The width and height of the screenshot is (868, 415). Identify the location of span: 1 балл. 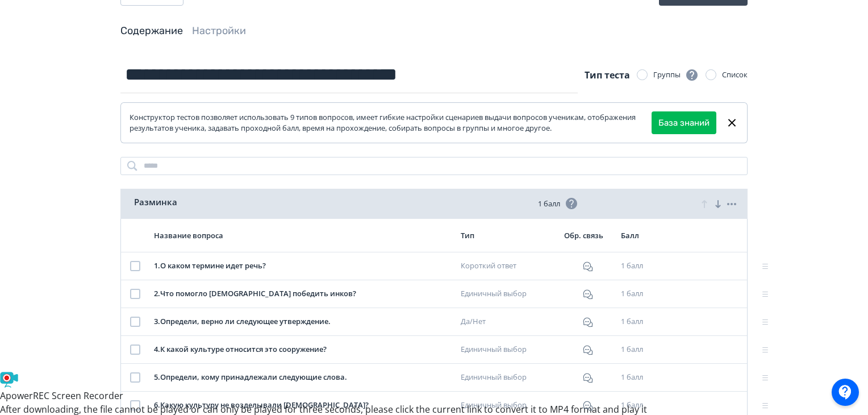
(558, 204).